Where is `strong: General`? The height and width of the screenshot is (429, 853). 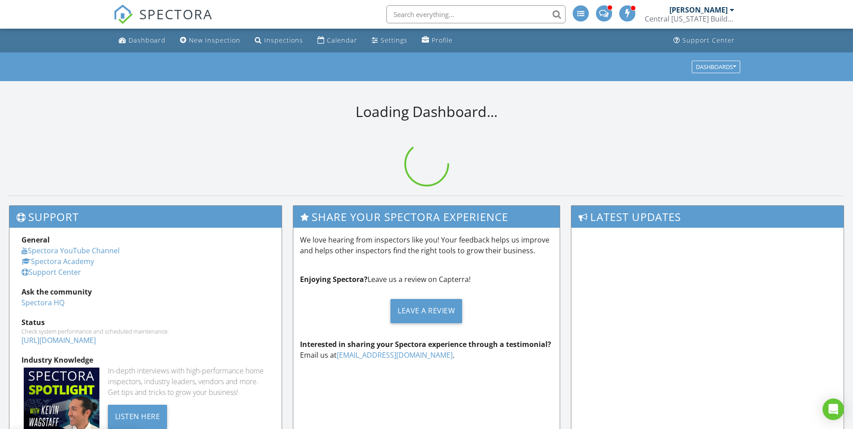 strong: General is located at coordinates (35, 240).